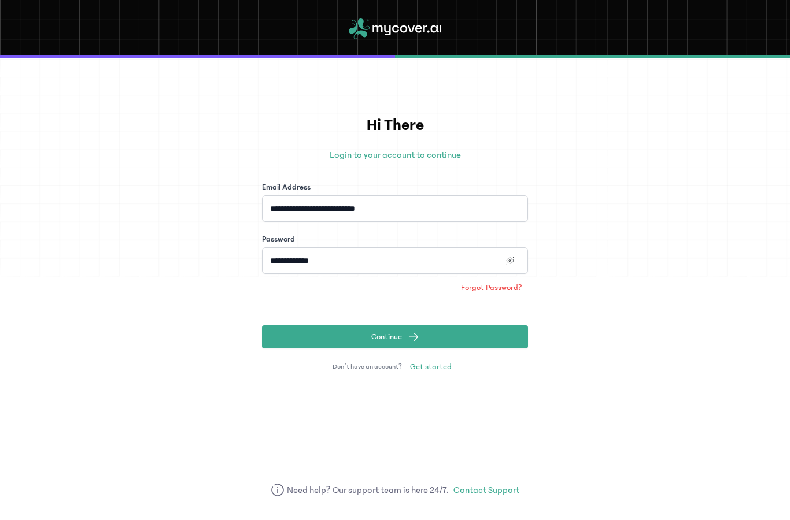 The height and width of the screenshot is (520, 790). Describe the element at coordinates (395, 337) in the screenshot. I see `button: Continue` at that location.